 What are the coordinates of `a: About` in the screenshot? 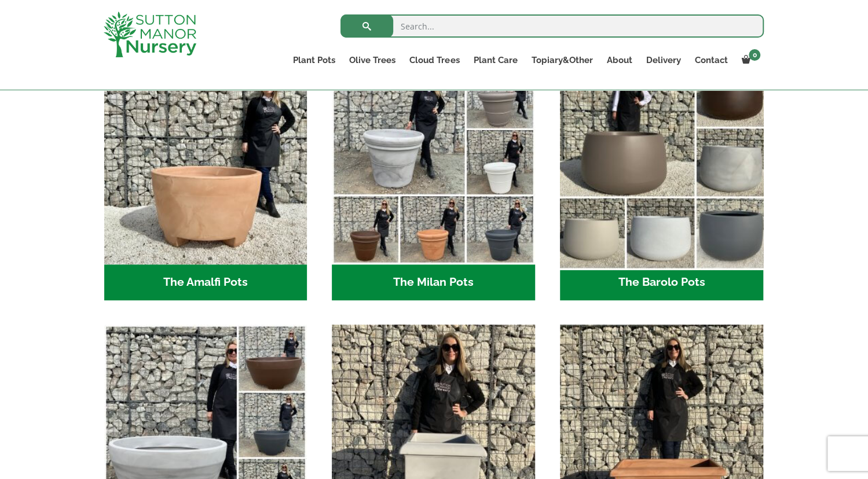 It's located at (619, 60).